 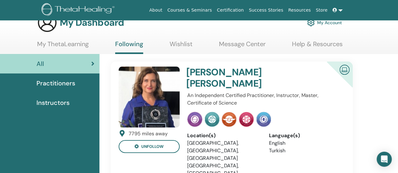 What do you see at coordinates (305, 144) in the screenshot?
I see `li: English` at bounding box center [305, 144].